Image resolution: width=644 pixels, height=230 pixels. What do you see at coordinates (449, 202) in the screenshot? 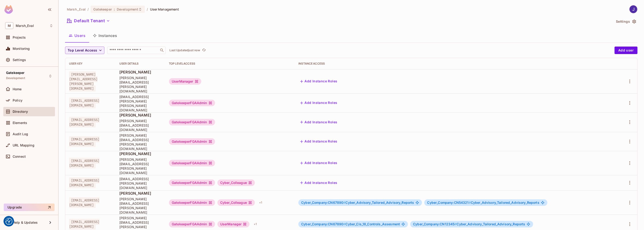
I see `span: Cyber_Company:CN54321` at bounding box center [449, 202].